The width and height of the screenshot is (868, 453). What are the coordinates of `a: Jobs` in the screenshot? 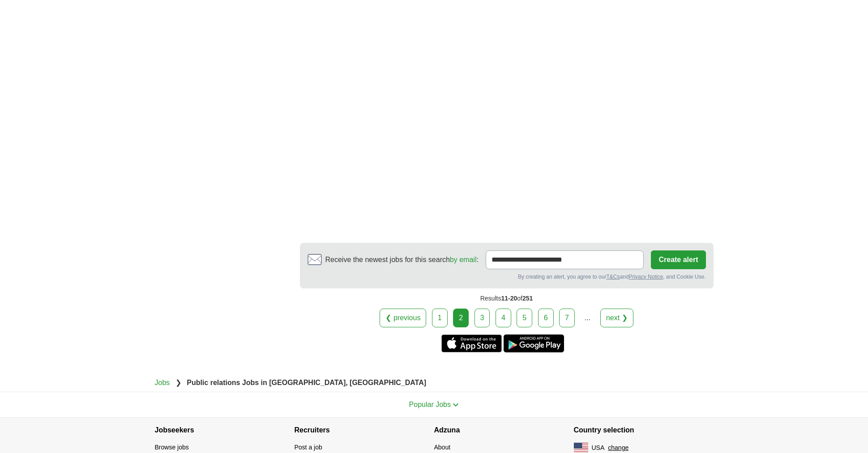 It's located at (163, 382).